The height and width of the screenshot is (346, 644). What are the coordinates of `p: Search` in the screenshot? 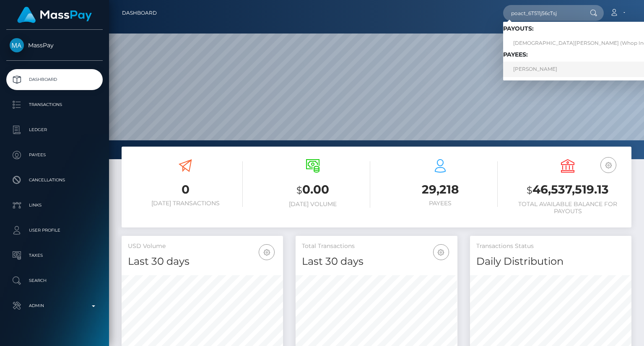 It's located at (55, 281).